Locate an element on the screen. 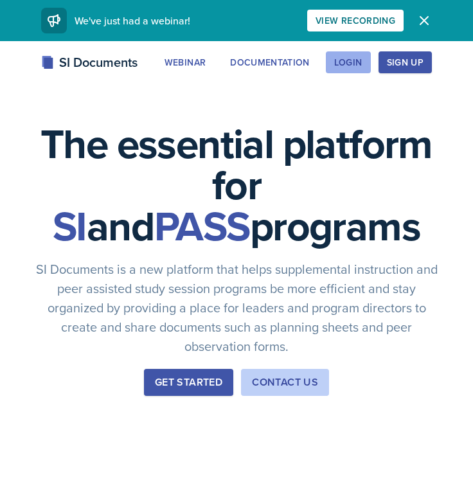 The image size is (473, 482). div: Login is located at coordinates (348, 62).